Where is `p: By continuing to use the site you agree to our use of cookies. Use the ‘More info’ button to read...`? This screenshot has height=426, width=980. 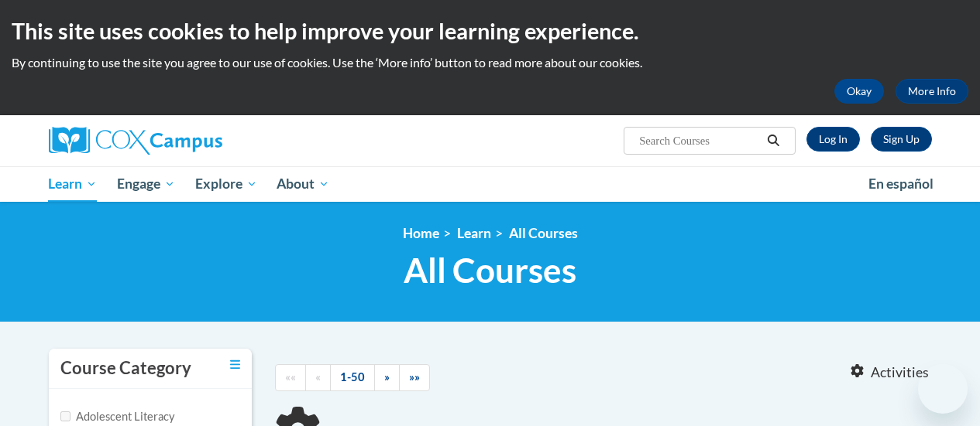 p: By continuing to use the site you agree to our use of cookies. Use the ‘More info’ button to read... is located at coordinates (489, 63).